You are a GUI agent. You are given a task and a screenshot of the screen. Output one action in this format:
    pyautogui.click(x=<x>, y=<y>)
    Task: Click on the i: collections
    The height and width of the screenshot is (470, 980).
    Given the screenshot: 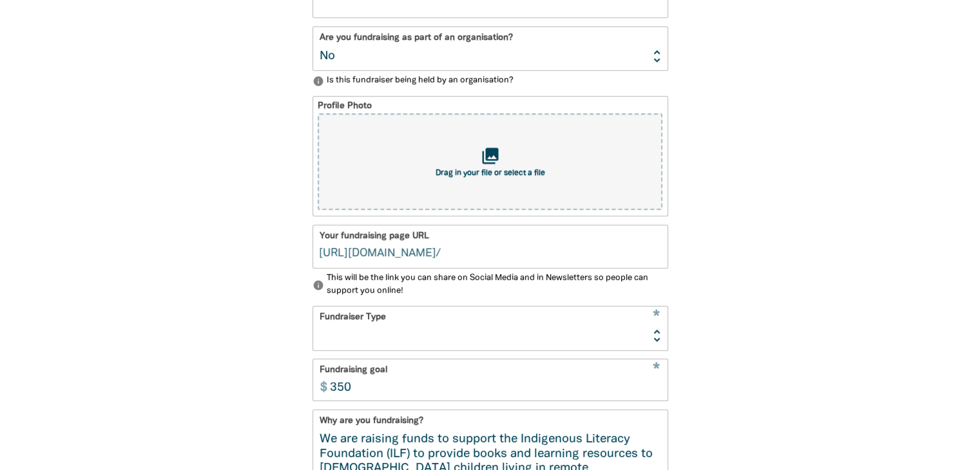 What is the action you would take?
    pyautogui.click(x=490, y=156)
    